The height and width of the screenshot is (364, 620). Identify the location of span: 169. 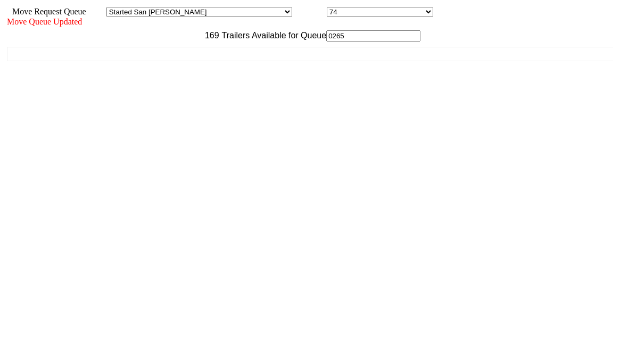
(209, 35).